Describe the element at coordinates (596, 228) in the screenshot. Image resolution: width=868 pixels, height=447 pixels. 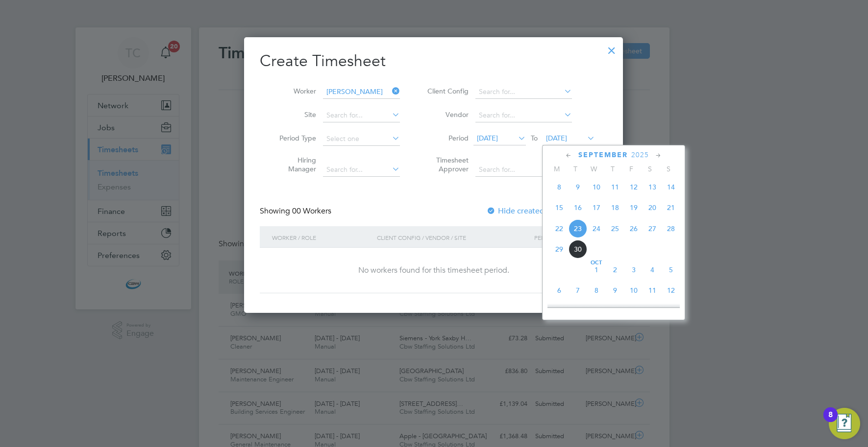
I see `span: 24` at that location.